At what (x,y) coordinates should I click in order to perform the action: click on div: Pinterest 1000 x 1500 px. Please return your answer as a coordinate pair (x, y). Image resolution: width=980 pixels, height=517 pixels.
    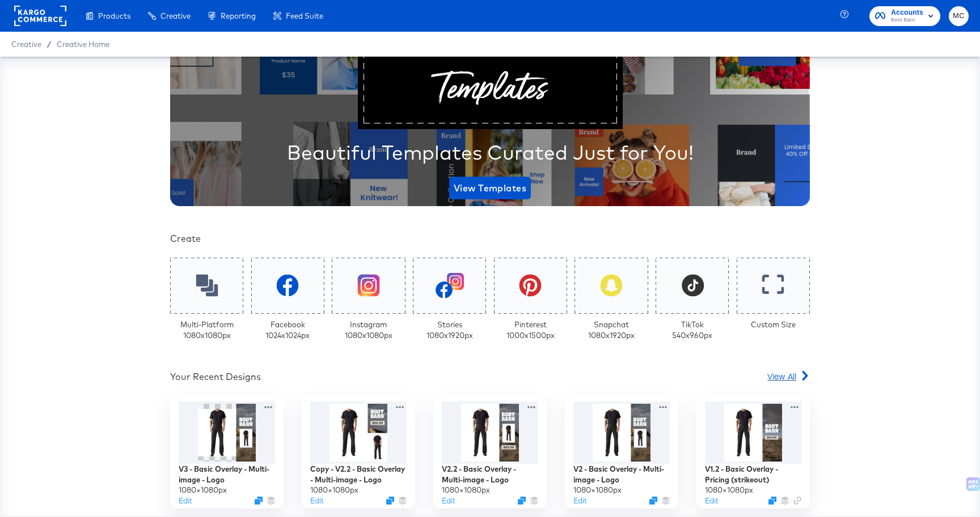
    Looking at the image, I should click on (530, 330).